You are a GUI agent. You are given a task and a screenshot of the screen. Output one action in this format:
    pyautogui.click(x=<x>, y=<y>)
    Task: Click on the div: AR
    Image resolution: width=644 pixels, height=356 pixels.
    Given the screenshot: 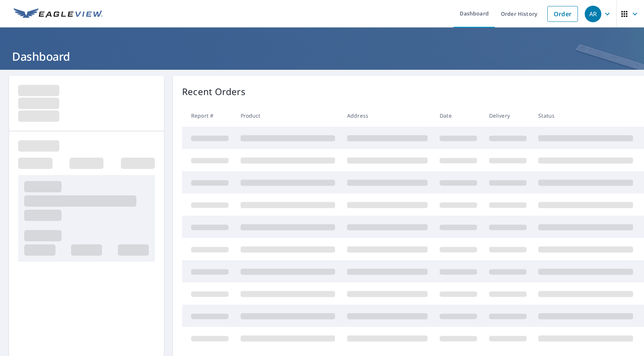 What is the action you would take?
    pyautogui.click(x=593, y=14)
    